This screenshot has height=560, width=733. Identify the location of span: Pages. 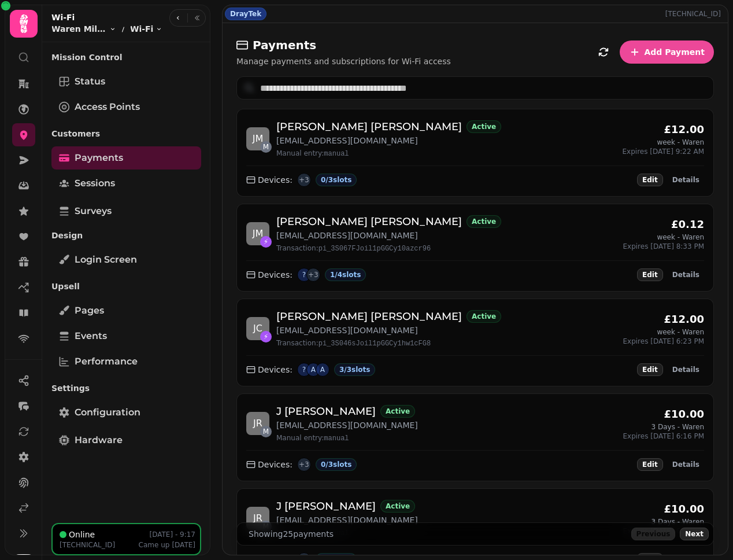
(89, 311).